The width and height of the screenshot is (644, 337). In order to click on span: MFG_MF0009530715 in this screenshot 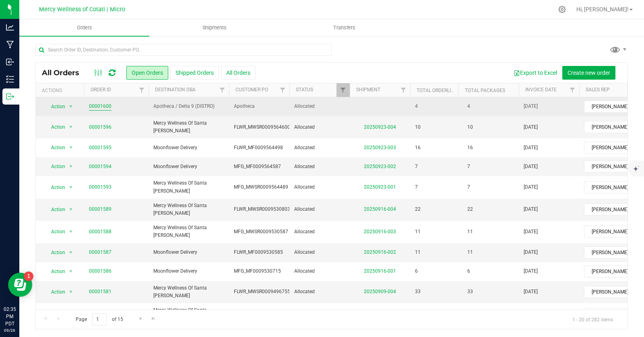, I will do `click(259, 270)`.